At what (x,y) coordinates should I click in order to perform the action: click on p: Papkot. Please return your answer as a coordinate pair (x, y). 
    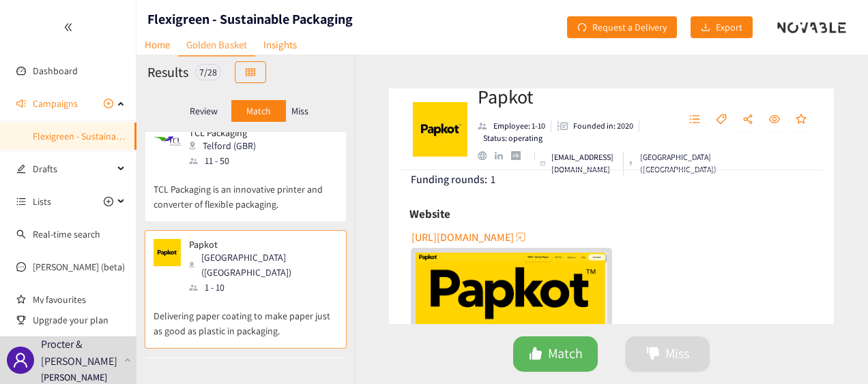
    Looking at the image, I should click on (258, 245).